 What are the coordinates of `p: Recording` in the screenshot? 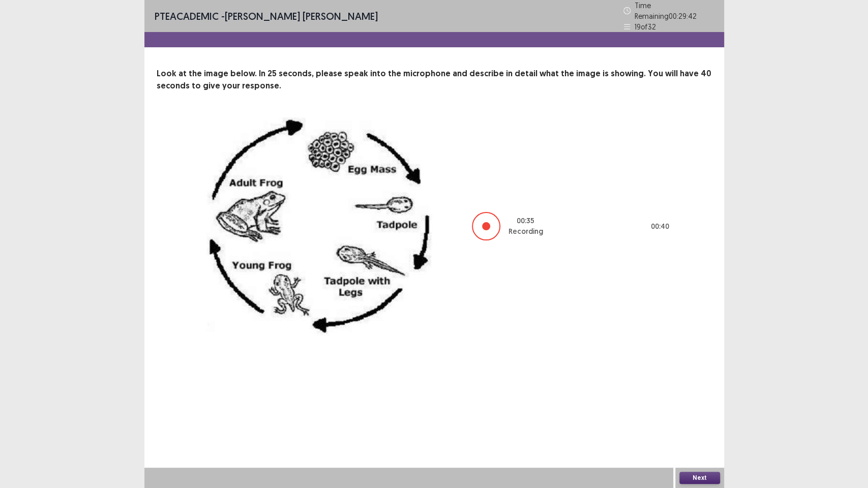 It's located at (526, 231).